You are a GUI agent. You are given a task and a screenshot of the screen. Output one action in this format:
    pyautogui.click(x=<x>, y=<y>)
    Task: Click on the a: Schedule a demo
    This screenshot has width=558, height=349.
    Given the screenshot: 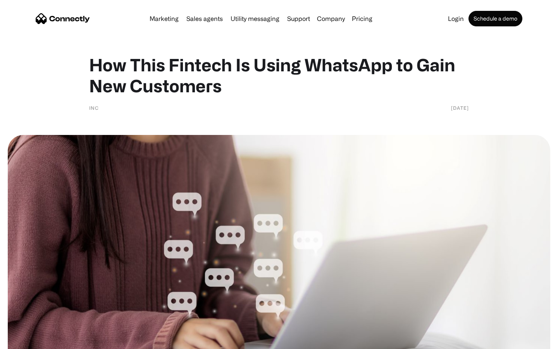 What is the action you would take?
    pyautogui.click(x=495, y=19)
    